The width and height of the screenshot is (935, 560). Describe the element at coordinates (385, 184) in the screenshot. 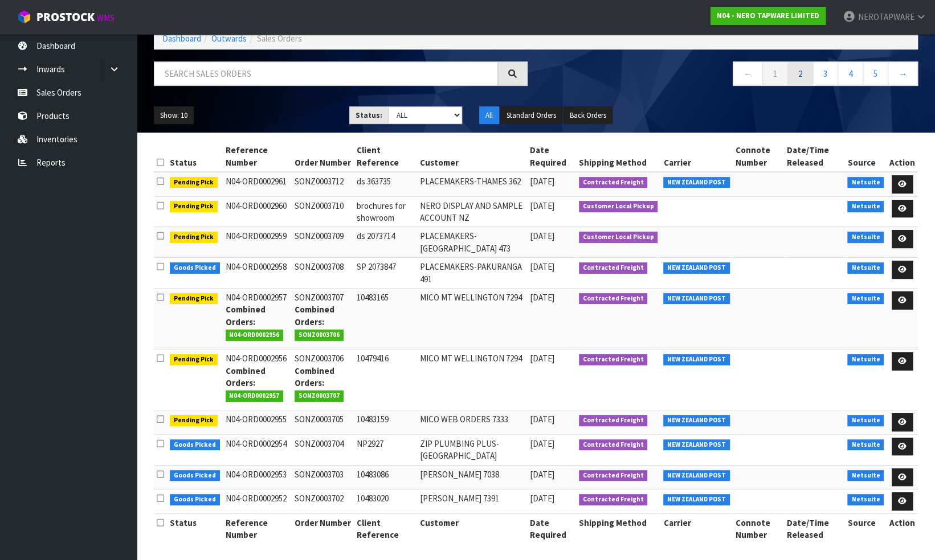

I see `td: ds 363735` at that location.